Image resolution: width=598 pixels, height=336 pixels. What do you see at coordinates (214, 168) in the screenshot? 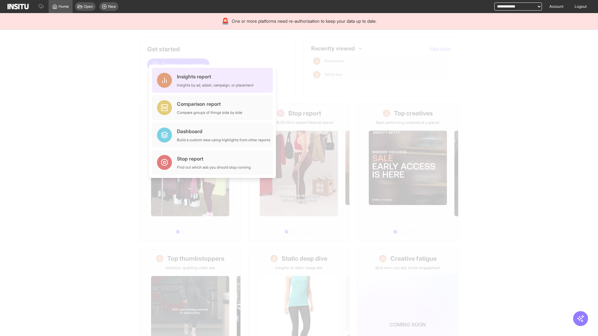
I see `div: Find out which ads you should stop running` at bounding box center [214, 168].